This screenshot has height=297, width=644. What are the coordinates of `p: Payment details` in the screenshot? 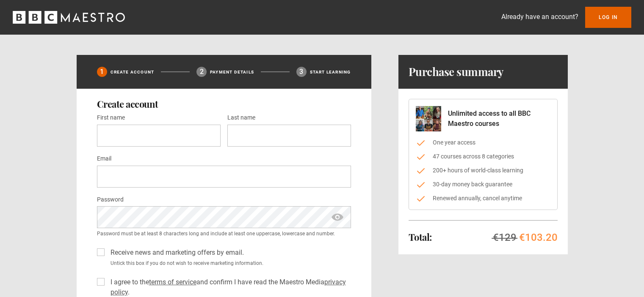 It's located at (232, 72).